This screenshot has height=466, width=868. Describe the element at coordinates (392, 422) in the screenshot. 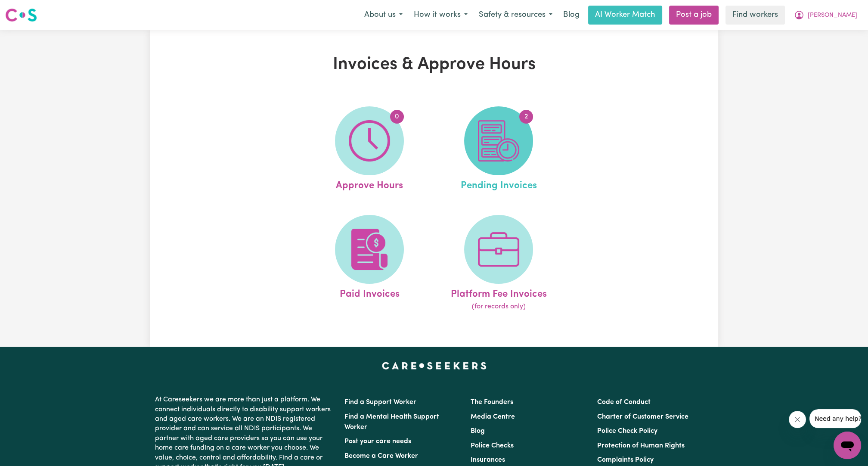

I see `a: Find a Mental Health Support Worker` at that location.